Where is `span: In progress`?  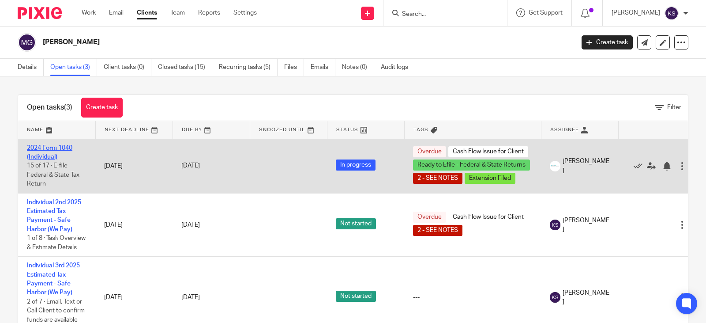 span: In progress is located at coordinates (356, 165).